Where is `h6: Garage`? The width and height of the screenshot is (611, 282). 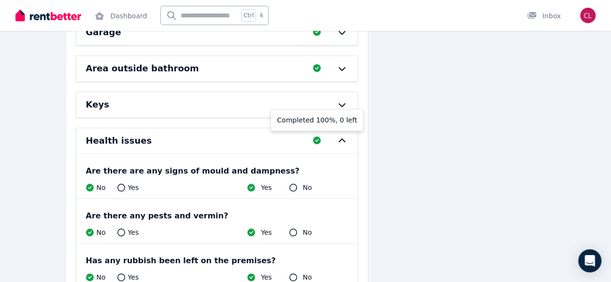 h6: Garage is located at coordinates (103, 32).